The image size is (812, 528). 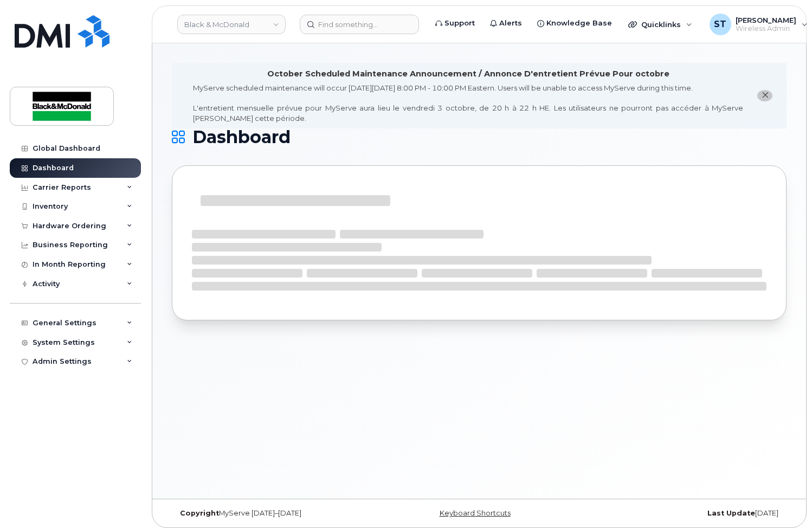 What do you see at coordinates (241, 137) in the screenshot?
I see `span: Dashboard` at bounding box center [241, 137].